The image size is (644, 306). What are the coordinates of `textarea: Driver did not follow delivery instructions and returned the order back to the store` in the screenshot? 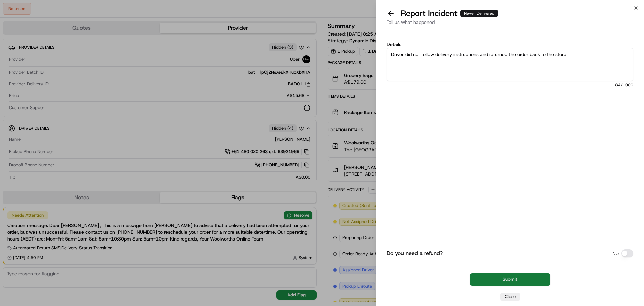 It's located at (510, 65).